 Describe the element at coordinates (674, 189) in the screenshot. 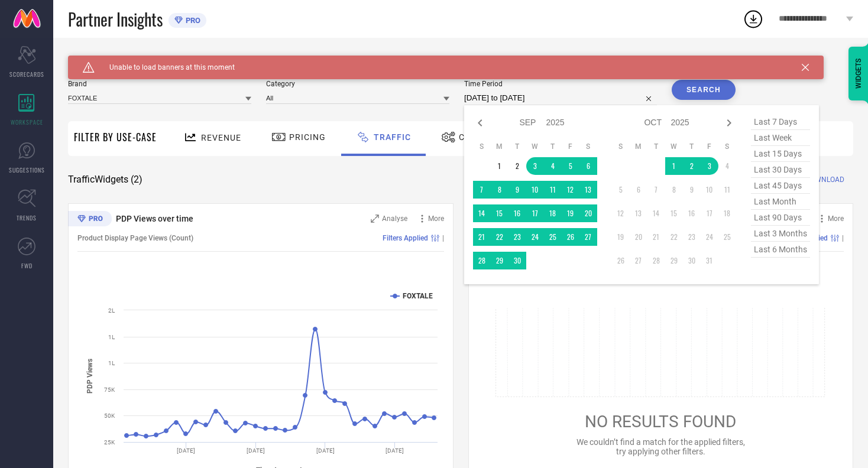

I see `td: Wed Oct 08 2025` at that location.